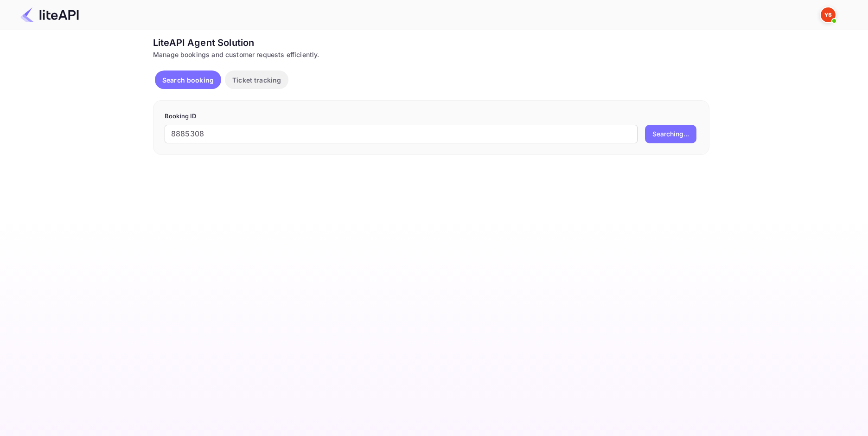  I want to click on p: Booking ID, so click(431, 117).